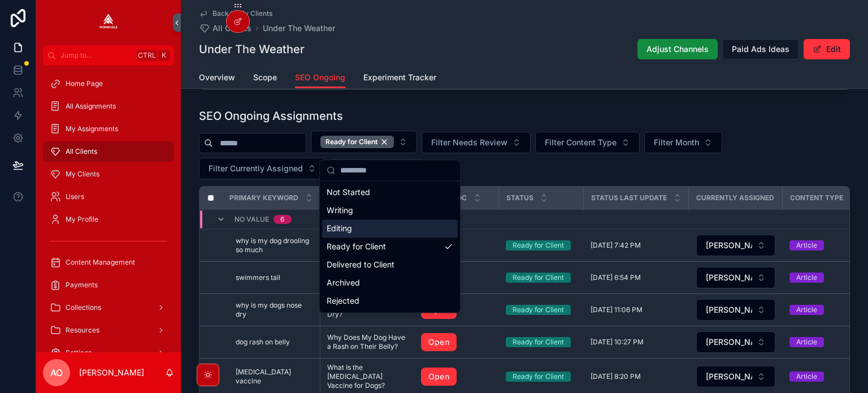 Image resolution: width=868 pixels, height=393 pixels. Describe the element at coordinates (826, 49) in the screenshot. I see `button: Edit` at that location.